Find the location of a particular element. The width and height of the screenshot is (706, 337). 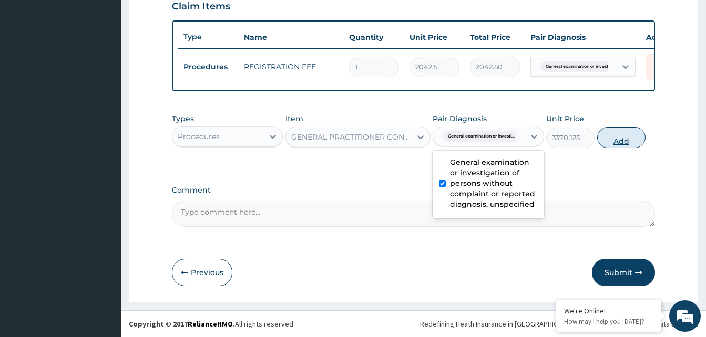

label: Item is located at coordinates (294, 119).